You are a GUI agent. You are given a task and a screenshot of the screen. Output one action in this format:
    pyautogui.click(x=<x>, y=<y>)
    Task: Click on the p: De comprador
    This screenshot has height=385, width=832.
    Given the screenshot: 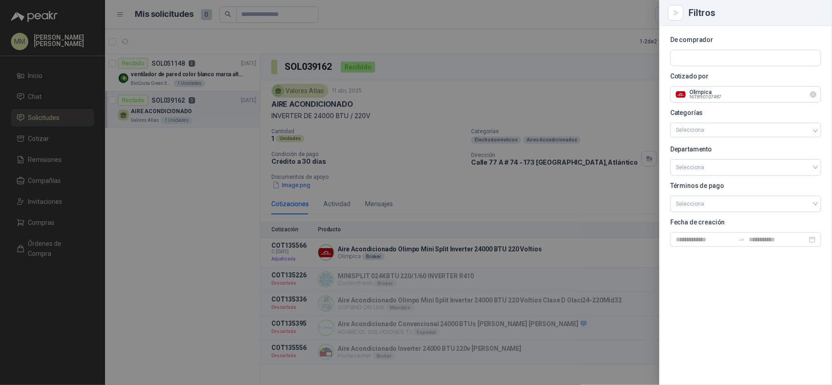 What is the action you would take?
    pyautogui.click(x=745, y=40)
    